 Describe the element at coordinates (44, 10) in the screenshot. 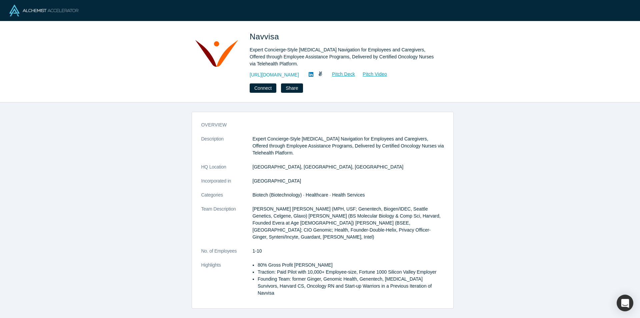

I see `img: Alchemist Logo` at that location.